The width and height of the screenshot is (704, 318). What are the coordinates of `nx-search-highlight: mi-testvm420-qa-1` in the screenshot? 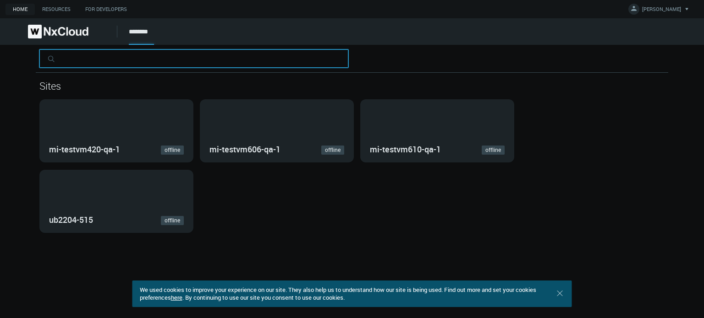 It's located at (84, 149).